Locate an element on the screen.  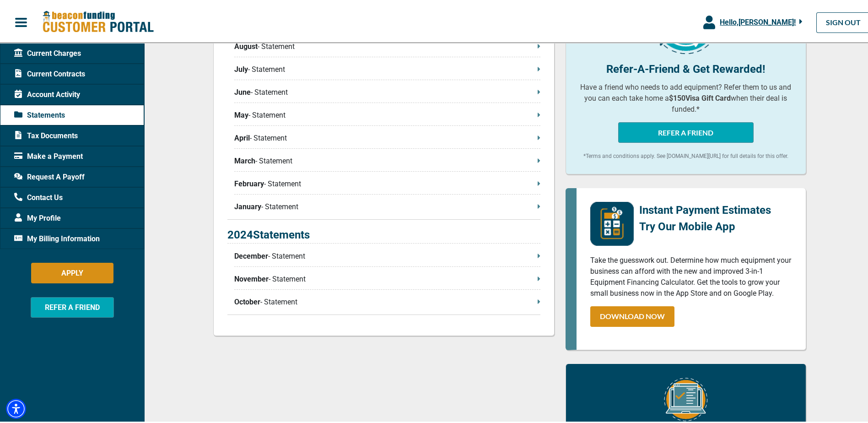
span: My Profile is located at coordinates (38, 217).